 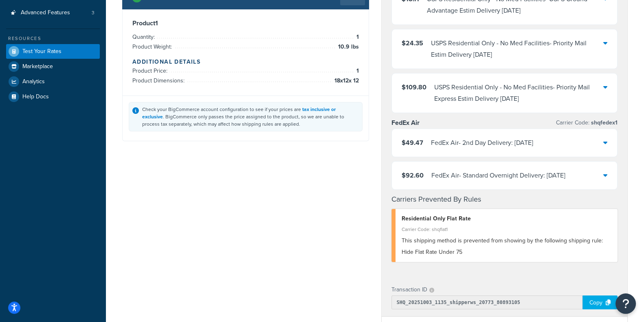 I want to click on div: Residential Only Flat Rate, so click(x=507, y=218).